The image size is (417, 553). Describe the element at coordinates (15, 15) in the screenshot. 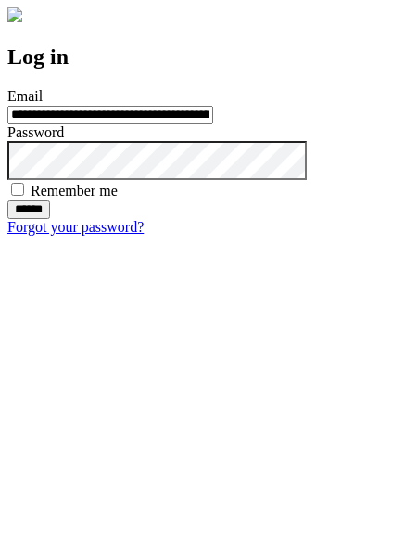

I see `img: logo-4e3dc11c47720685a147b03b5a06dd966a58ff35d612b21f08c02c0306f2b779.png` at that location.